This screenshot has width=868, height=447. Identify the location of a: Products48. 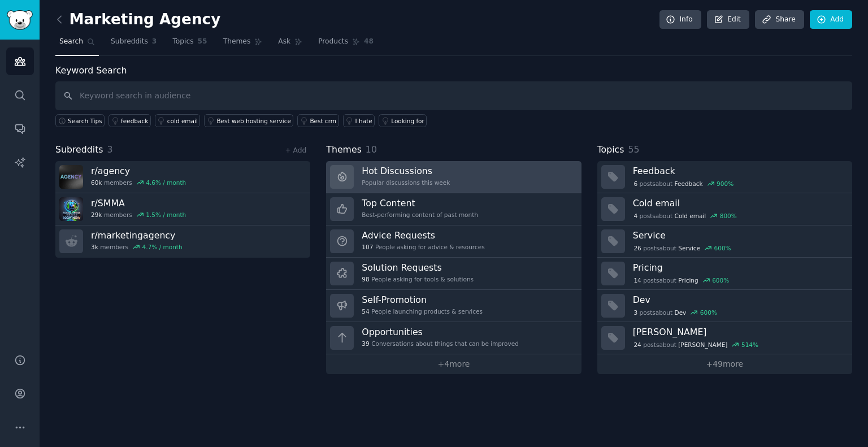
(346, 44).